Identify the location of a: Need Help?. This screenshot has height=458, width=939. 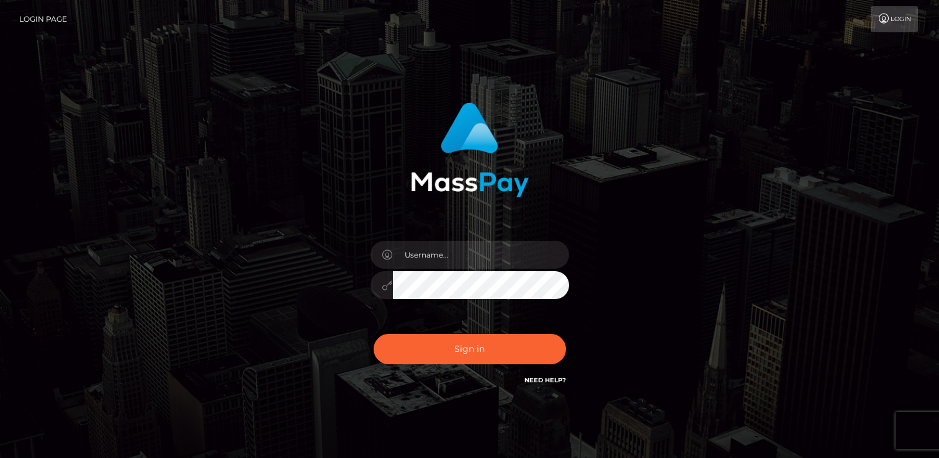
(545, 380).